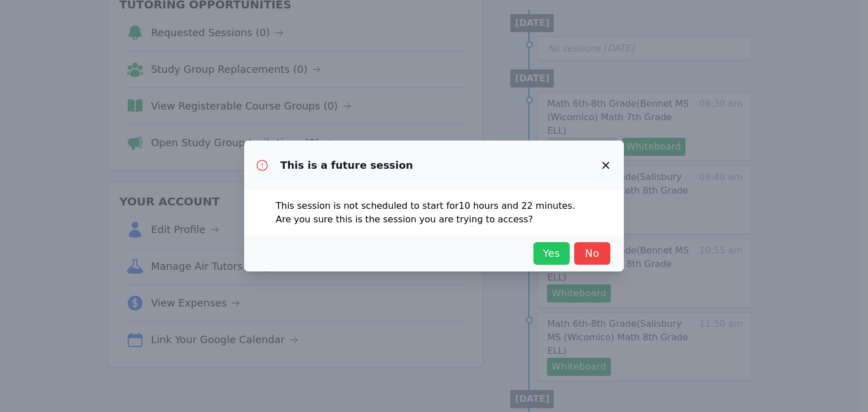 This screenshot has height=412, width=868. Describe the element at coordinates (434, 213) in the screenshot. I see `p: This session is not scheduled to start for 10 hours and 22 minutes . Are you sure this is the ses...` at that location.